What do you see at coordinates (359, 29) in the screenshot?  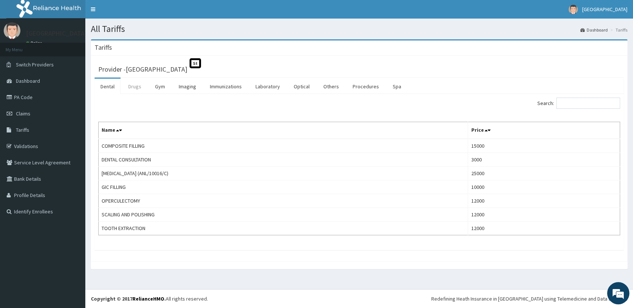 I see `h1: All Tariffs` at bounding box center [359, 29].